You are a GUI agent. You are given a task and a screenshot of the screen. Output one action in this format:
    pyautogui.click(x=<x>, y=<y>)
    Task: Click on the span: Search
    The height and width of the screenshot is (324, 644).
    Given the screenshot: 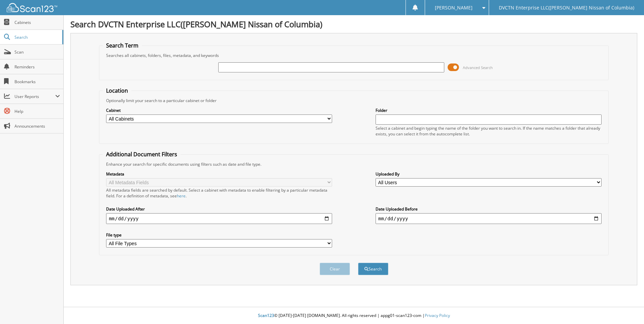 What is the action you would take?
    pyautogui.click(x=37, y=37)
    